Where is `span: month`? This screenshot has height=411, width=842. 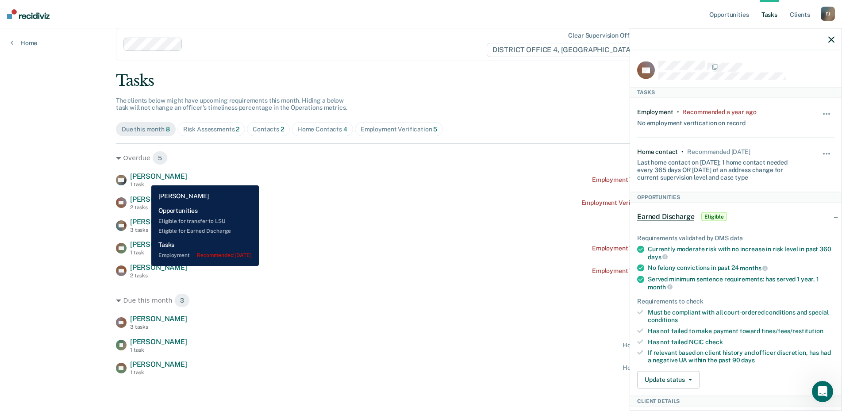 span: month is located at coordinates (660, 287).